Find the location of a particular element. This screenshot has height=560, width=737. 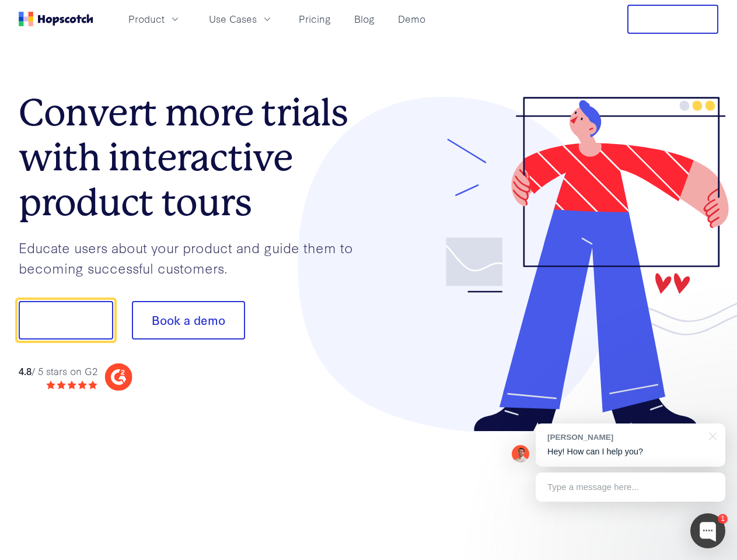

button: Free Trial is located at coordinates (673, 19).